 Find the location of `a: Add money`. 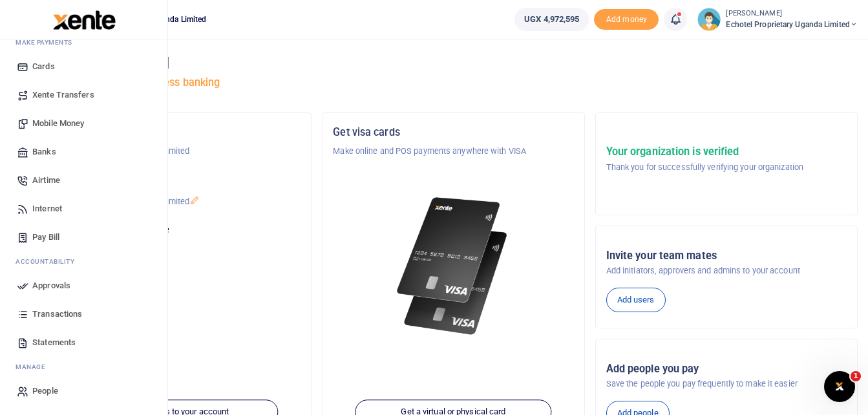

a: Add money is located at coordinates (626, 18).